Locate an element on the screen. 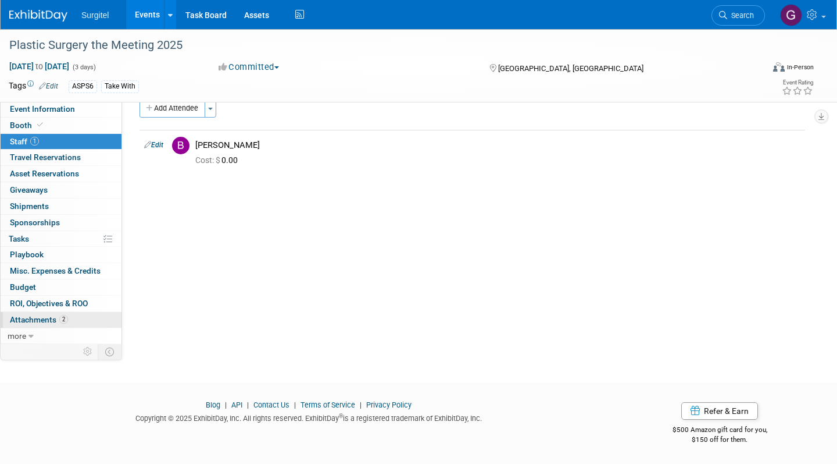 The height and width of the screenshot is (464, 837). a: API is located at coordinates (237, 404).